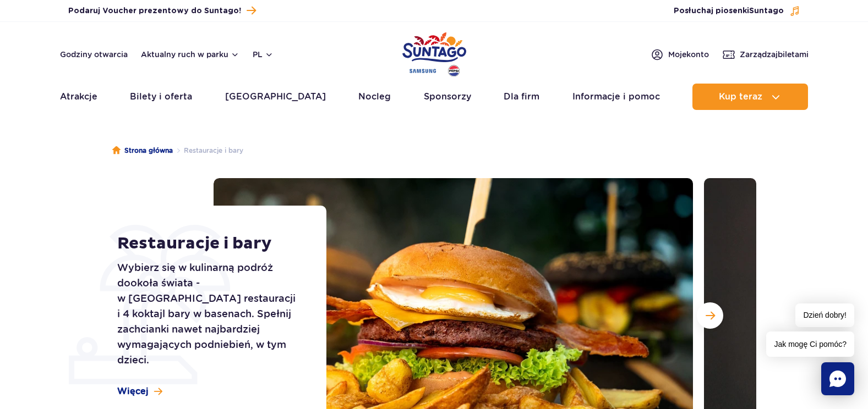 Image resolution: width=868 pixels, height=409 pixels. I want to click on a: Sponsorzy, so click(447, 97).